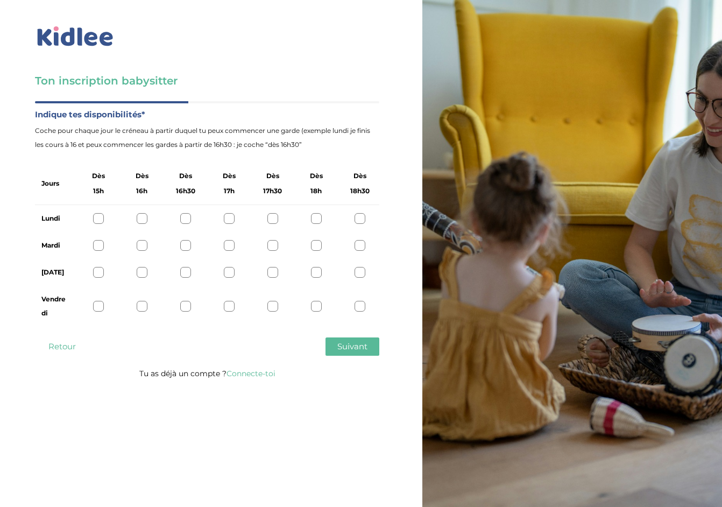 The height and width of the screenshot is (507, 722). What do you see at coordinates (207, 138) in the screenshot?
I see `span: Coche pour chaque jour le créneau à partir duquel tu peux commencer une garde (exemple lundi je f...` at bounding box center [207, 138].